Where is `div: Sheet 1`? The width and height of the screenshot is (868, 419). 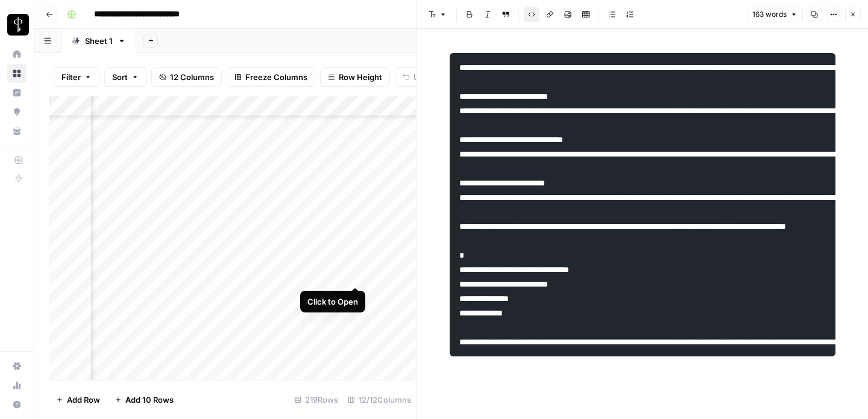 div: Sheet 1 is located at coordinates (98, 41).